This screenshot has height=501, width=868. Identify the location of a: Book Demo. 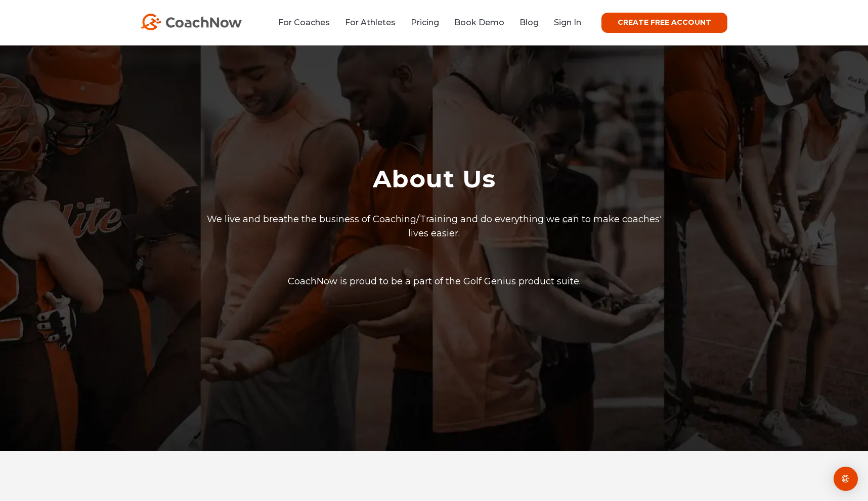
(479, 22).